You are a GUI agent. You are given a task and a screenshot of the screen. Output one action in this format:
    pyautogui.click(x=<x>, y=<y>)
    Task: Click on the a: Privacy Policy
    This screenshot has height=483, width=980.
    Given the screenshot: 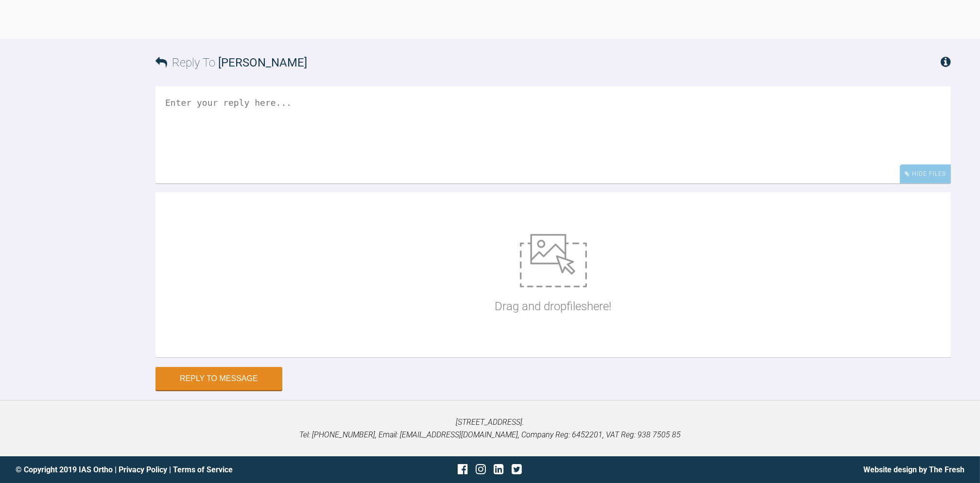 What is the action you would take?
    pyautogui.click(x=143, y=470)
    